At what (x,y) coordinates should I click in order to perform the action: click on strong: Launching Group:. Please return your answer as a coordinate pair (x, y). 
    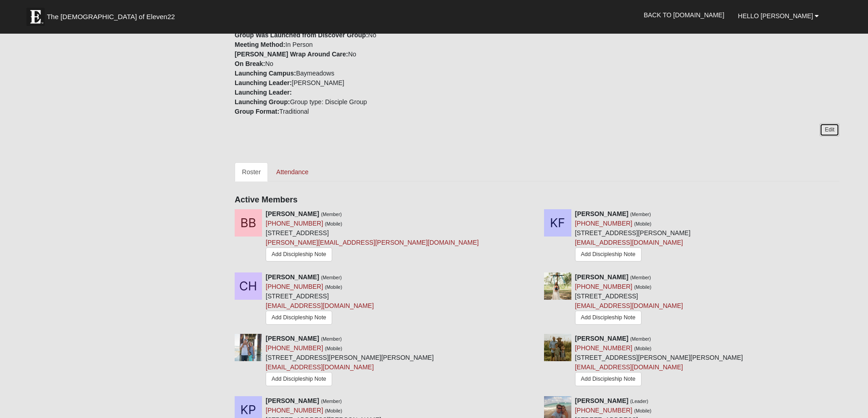
    Looking at the image, I should click on (262, 102).